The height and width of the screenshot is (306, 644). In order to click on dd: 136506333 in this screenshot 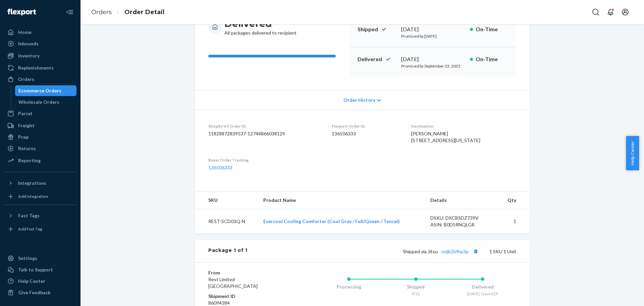, I will do `click(366, 133)`.